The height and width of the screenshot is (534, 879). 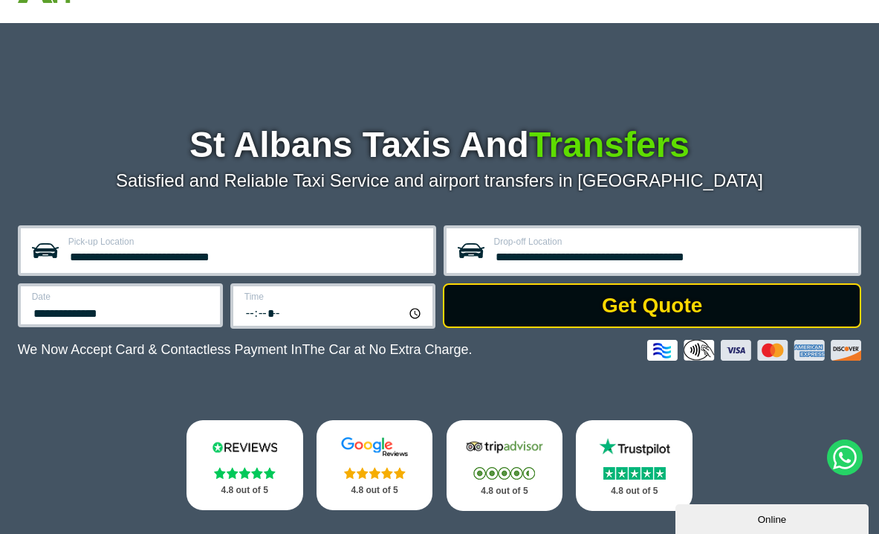 I want to click on a: Tripadvisor Stars 4.8 out of 5, so click(x=505, y=465).